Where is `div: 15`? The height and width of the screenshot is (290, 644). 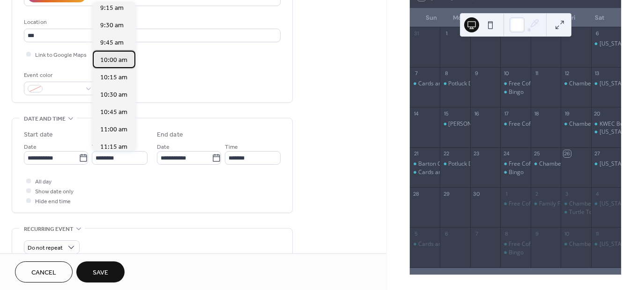 div: 15 is located at coordinates (446, 113).